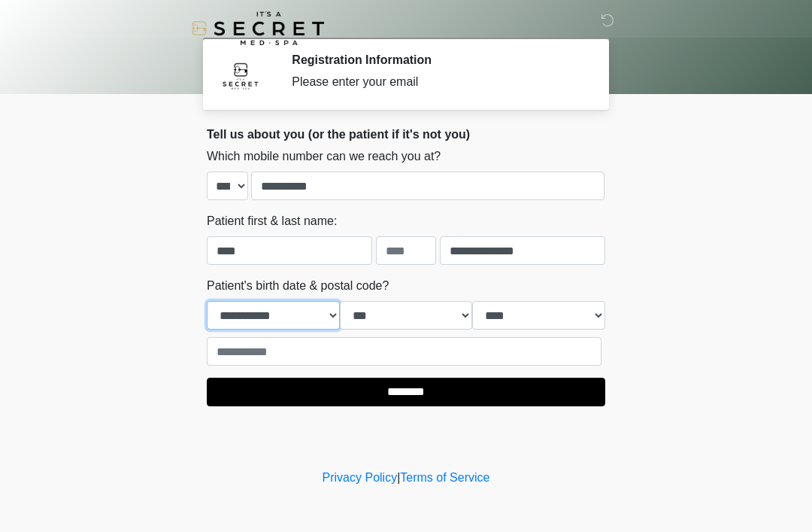 The height and width of the screenshot is (532, 812). I want to click on img: It's A Secret Med Spa Logo, so click(258, 28).